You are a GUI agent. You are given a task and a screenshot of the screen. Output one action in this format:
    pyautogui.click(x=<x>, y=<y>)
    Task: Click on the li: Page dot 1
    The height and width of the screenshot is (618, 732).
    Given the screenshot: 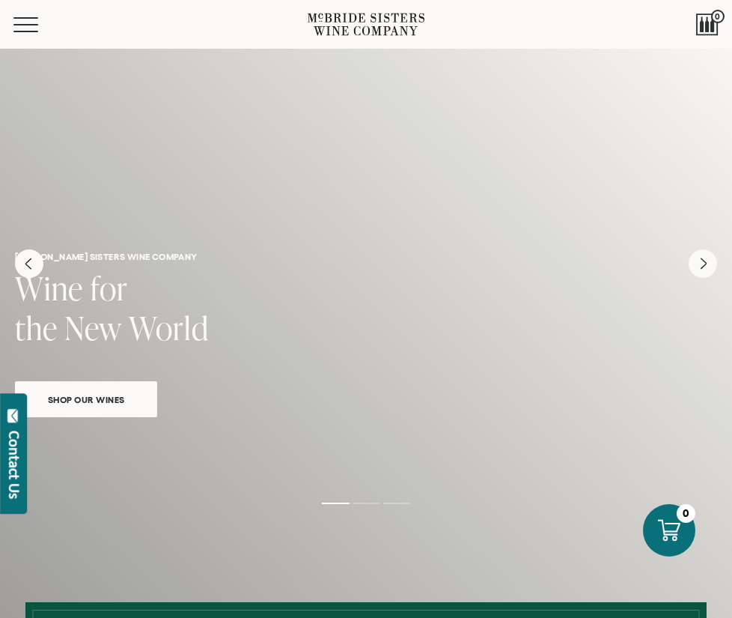 What is the action you would take?
    pyautogui.click(x=335, y=503)
    